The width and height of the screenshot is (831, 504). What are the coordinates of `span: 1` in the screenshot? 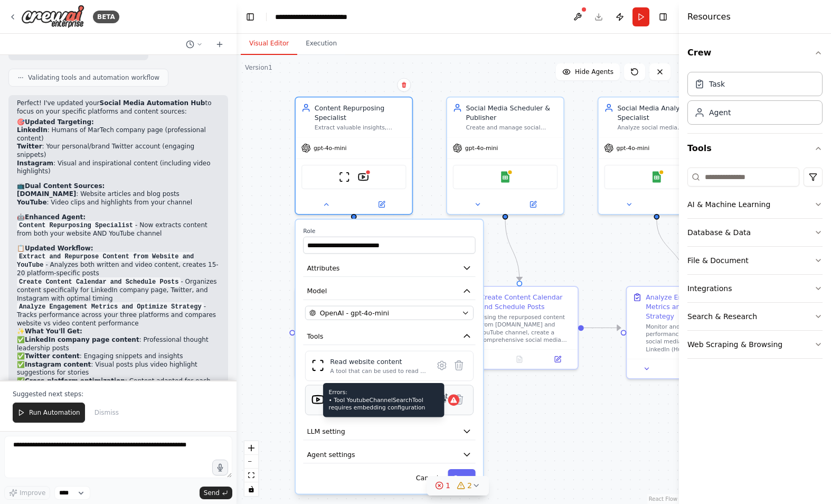 It's located at (448, 485).